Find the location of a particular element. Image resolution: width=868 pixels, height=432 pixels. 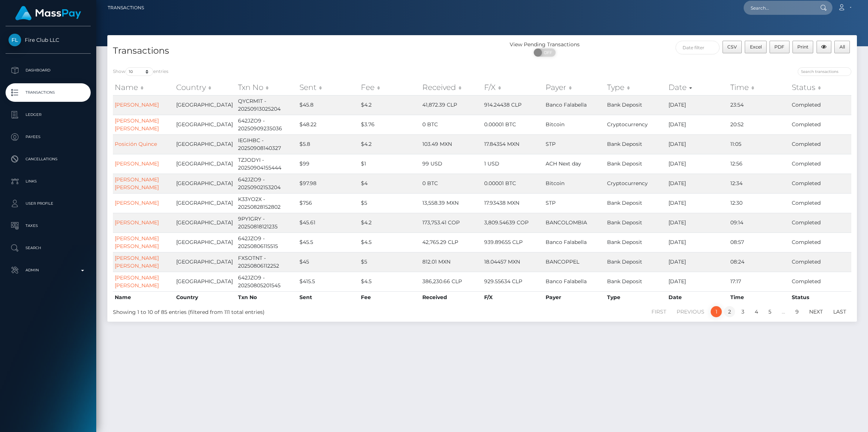

a: 2 is located at coordinates (729, 311).